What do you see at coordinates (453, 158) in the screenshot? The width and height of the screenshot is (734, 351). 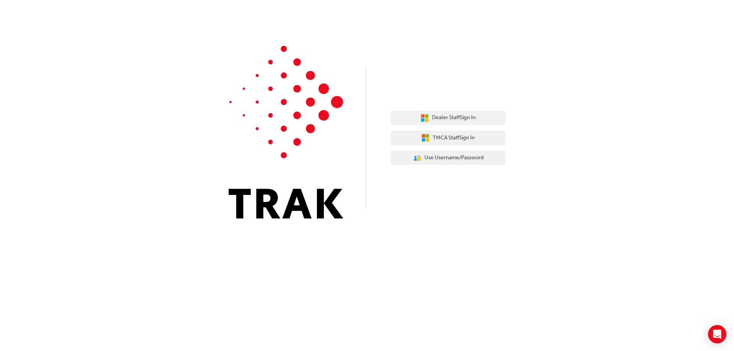 I see `span: Use Username/Password` at bounding box center [453, 158].